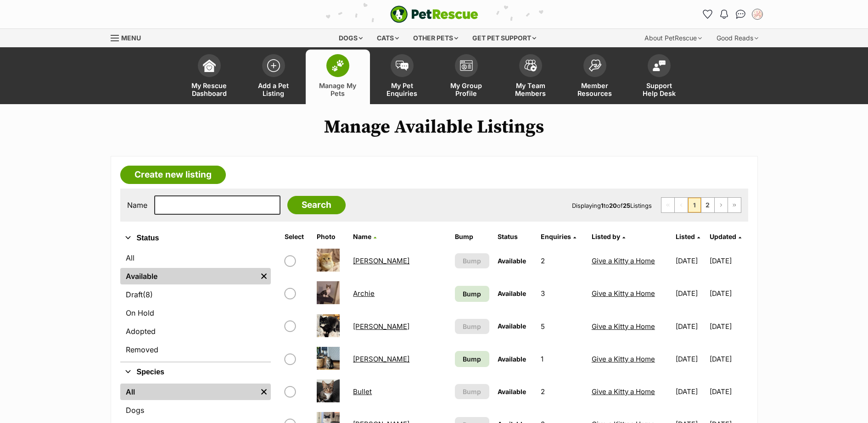 Image resolution: width=868 pixels, height=423 pixels. What do you see at coordinates (595, 65) in the screenshot?
I see `img: member-resources-icon-8e73f808a243e03378d46382f2149f9095a855e16c252ad45f914b54edf8863c.svg` at bounding box center [595, 65].